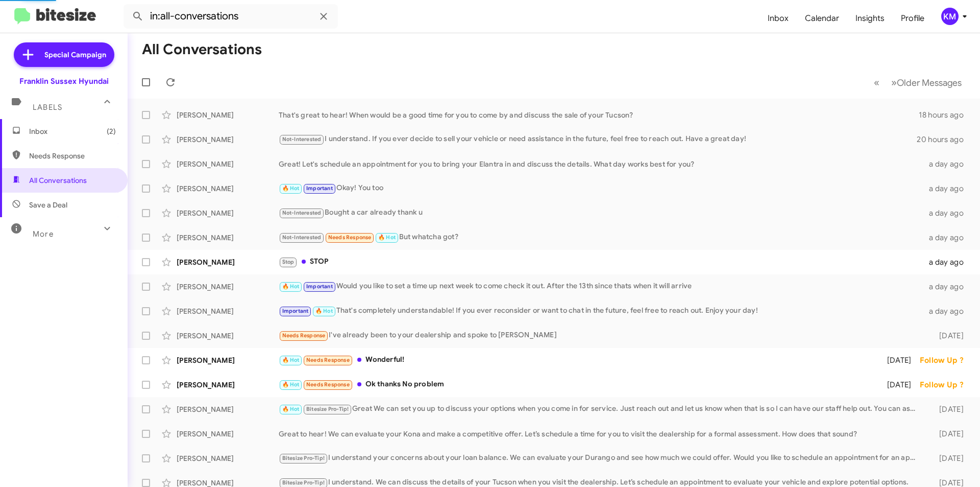 This screenshot has width=980, height=487. I want to click on div: I understand your concerns about your loan balance. We can evaluate your Durango and see how much..., so click(601, 458).